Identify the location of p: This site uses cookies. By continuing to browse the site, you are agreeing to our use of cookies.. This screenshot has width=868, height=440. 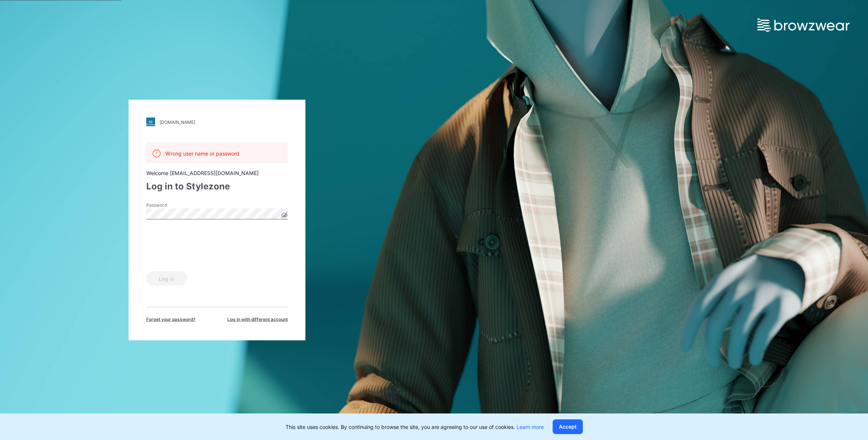
(415, 427).